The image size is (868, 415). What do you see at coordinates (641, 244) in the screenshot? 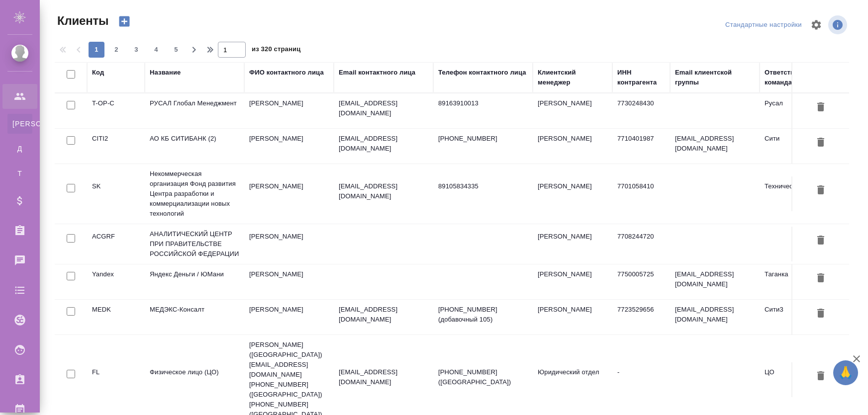
I see `td: 7708244720` at bounding box center [641, 244].